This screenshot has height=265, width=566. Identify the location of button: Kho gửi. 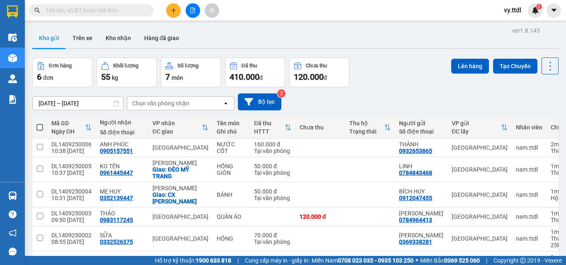
(49, 38).